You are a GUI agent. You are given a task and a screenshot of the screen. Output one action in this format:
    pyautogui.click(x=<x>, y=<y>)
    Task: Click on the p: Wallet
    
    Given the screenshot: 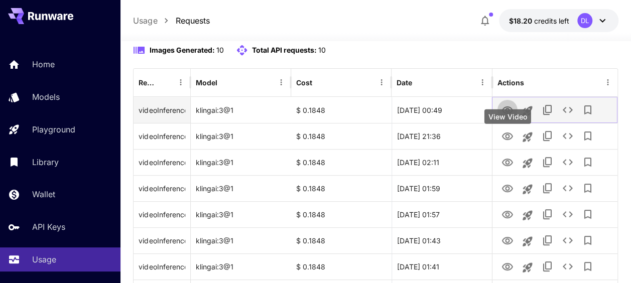 What is the action you would take?
    pyautogui.click(x=44, y=194)
    